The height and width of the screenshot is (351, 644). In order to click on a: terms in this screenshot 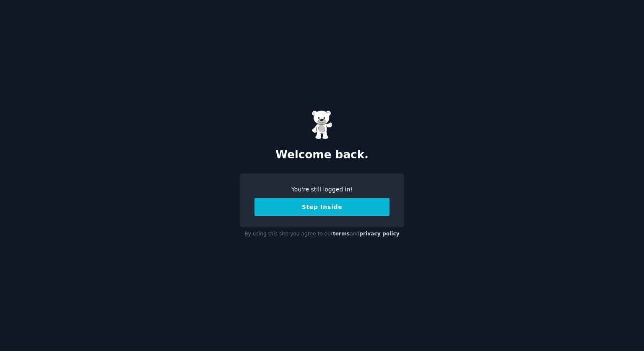, I will do `click(341, 234)`.